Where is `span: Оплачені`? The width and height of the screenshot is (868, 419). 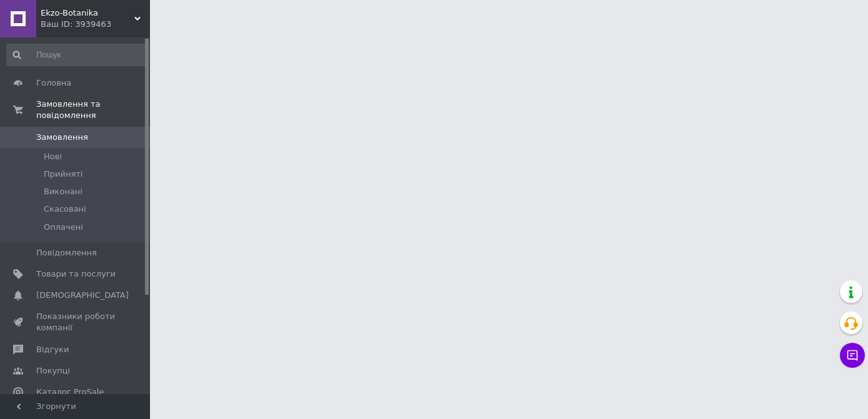
span: Оплачені is located at coordinates (63, 227).